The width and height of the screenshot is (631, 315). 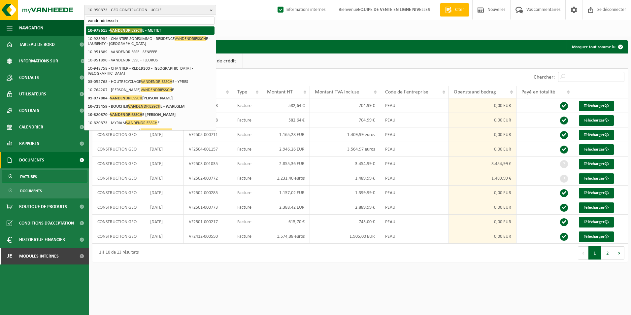 What do you see at coordinates (544, 77) in the screenshot?
I see `label: Chercher:` at bounding box center [544, 77].